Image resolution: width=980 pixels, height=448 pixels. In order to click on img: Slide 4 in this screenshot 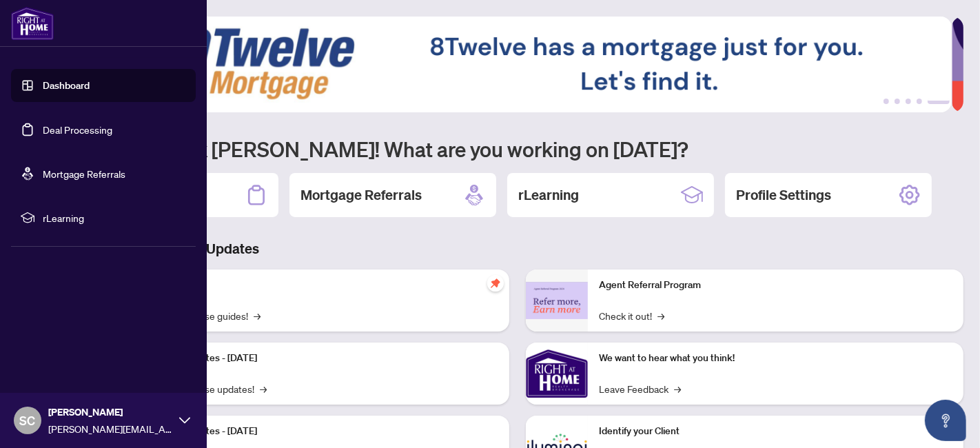, I will do `click(512, 64)`.